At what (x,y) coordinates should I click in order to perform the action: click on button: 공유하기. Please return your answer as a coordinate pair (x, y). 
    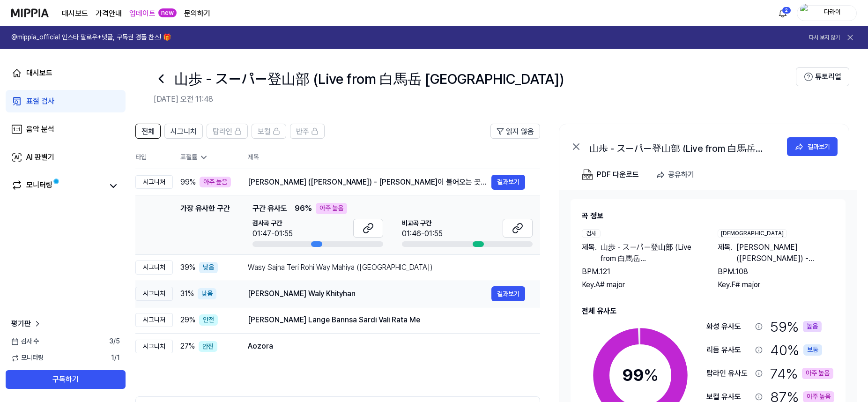
    Looking at the image, I should click on (677, 175).